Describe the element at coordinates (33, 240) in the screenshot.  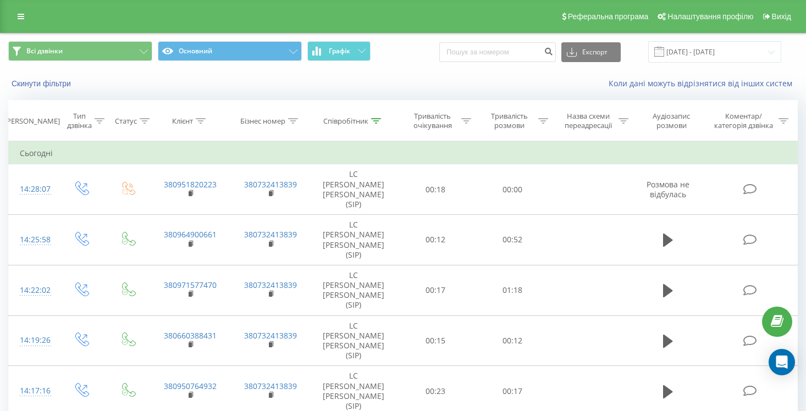
I see `div: 14:25:58` at that location.